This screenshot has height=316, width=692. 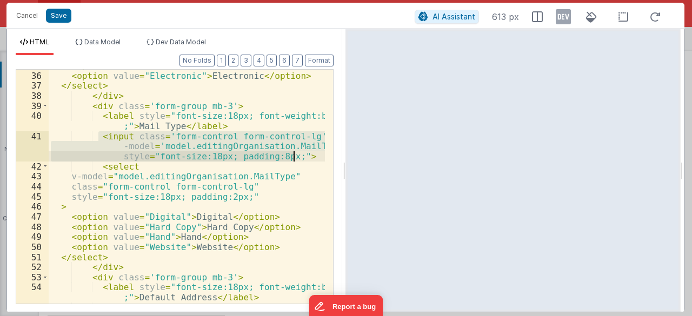 What do you see at coordinates (32, 96) in the screenshot?
I see `div: 38` at bounding box center [32, 96].